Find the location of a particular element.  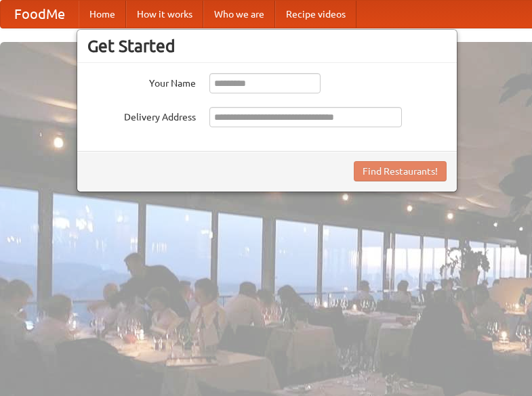

button: Find Restaurants! is located at coordinates (400, 171).